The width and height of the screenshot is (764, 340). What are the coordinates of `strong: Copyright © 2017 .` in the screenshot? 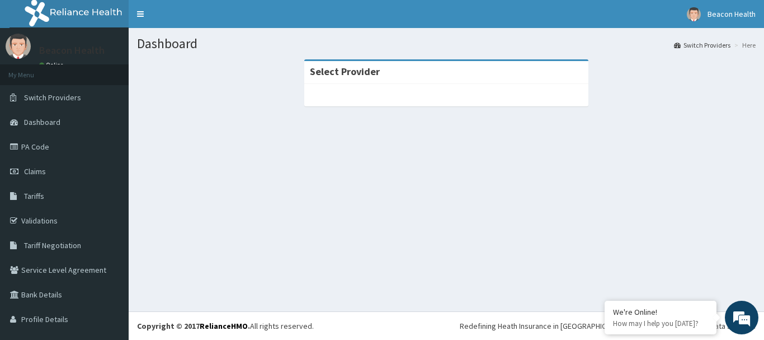 It's located at (194, 326).